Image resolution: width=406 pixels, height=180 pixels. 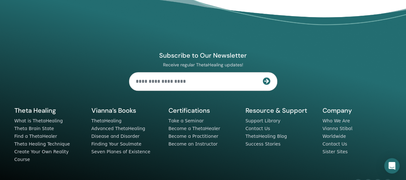 I want to click on a: Theta Healing Technique, so click(x=42, y=144).